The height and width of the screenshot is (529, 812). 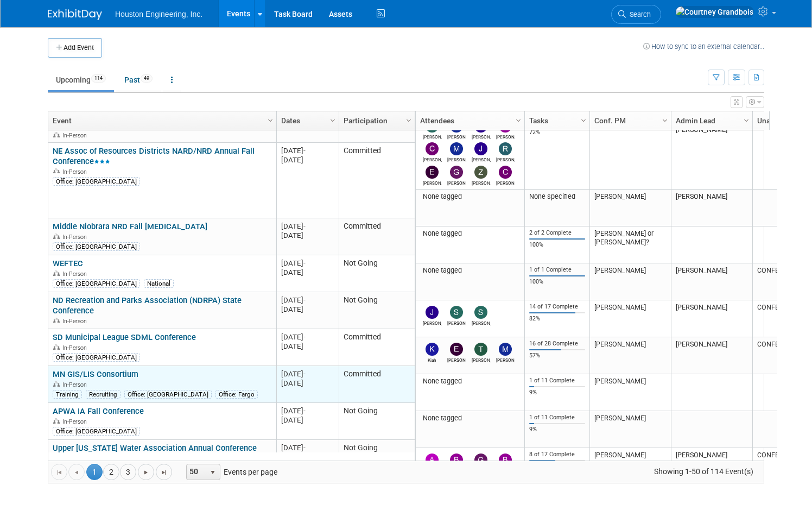 What do you see at coordinates (96, 375) in the screenshot?
I see `a: MN GIS/LIS Consortium` at bounding box center [96, 375].